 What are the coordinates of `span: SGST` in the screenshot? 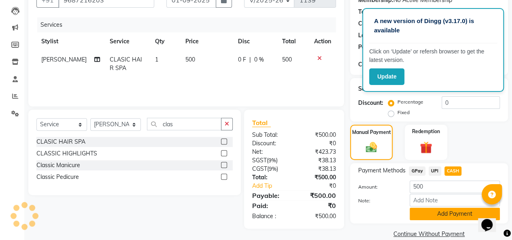 It's located at (259, 160).